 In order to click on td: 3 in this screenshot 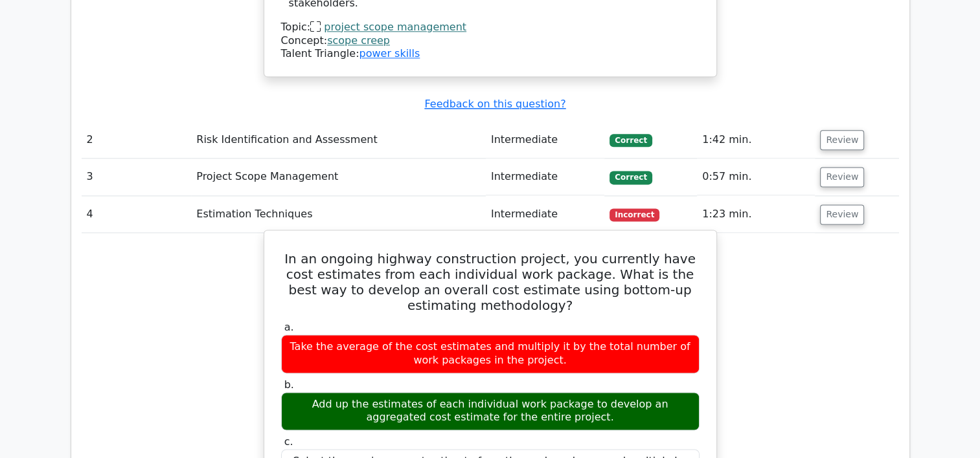, I will do `click(137, 177)`.